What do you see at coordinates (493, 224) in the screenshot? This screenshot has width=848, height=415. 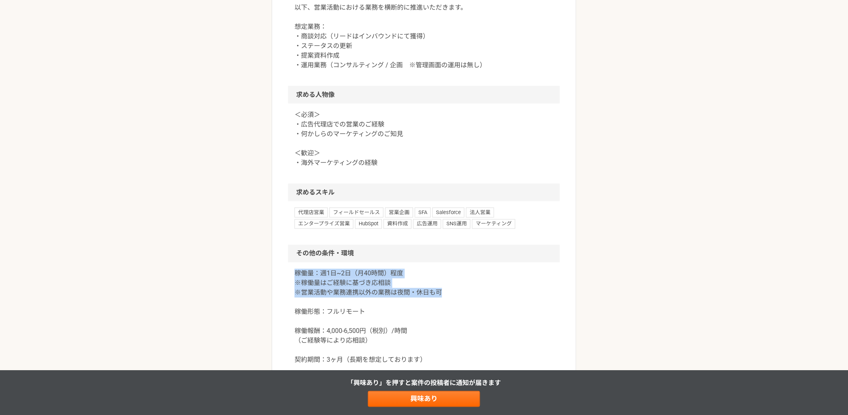 I see `span: マーケティング` at bounding box center [493, 224].